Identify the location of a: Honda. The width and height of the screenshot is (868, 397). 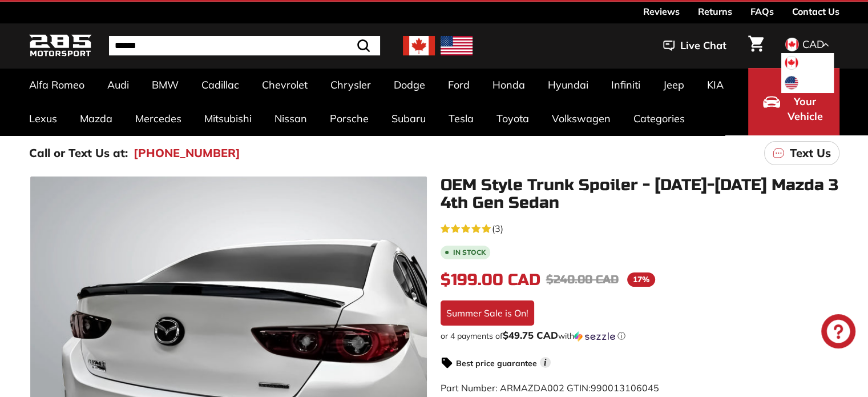
(509, 84).